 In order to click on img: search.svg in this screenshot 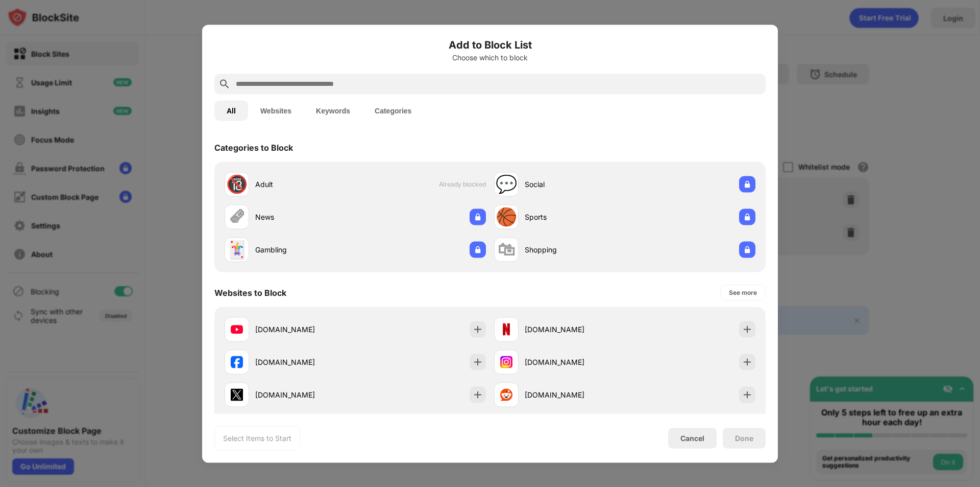, I will do `click(225, 84)`.